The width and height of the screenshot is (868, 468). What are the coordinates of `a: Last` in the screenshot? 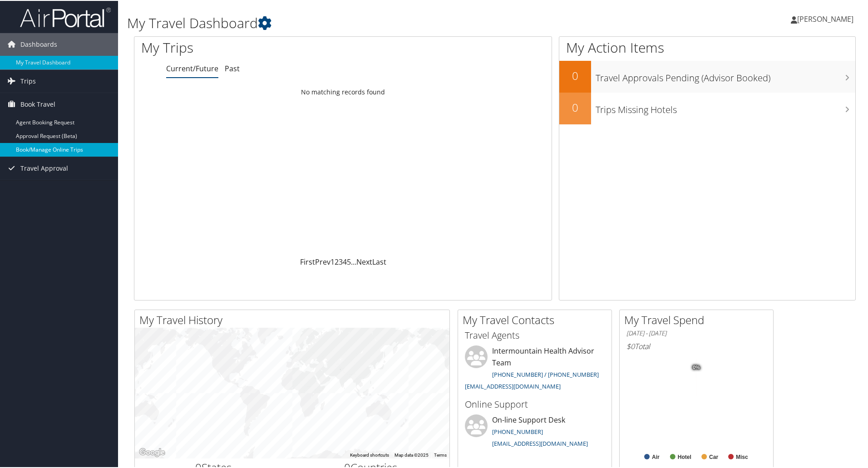 It's located at (379, 261).